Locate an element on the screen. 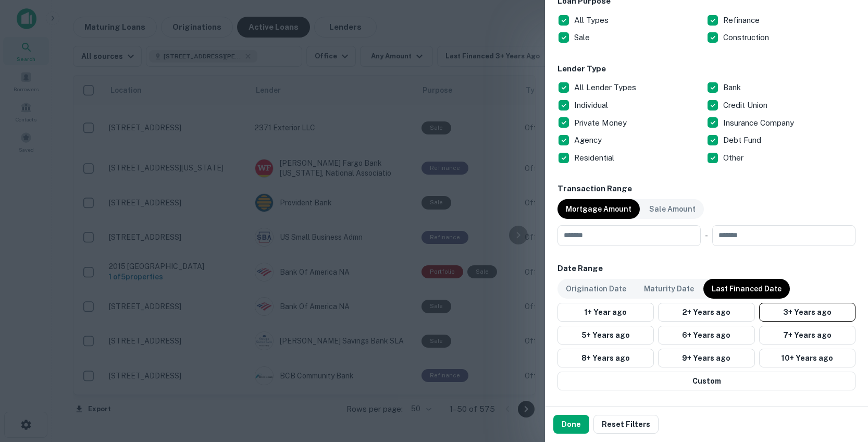 The image size is (868, 442). p: Sale is located at coordinates (583, 37).